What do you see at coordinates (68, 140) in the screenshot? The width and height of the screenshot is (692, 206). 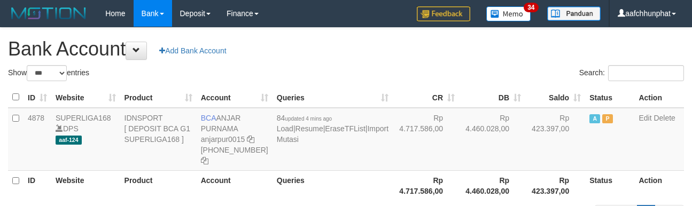 I see `span: aaf-124` at bounding box center [68, 140].